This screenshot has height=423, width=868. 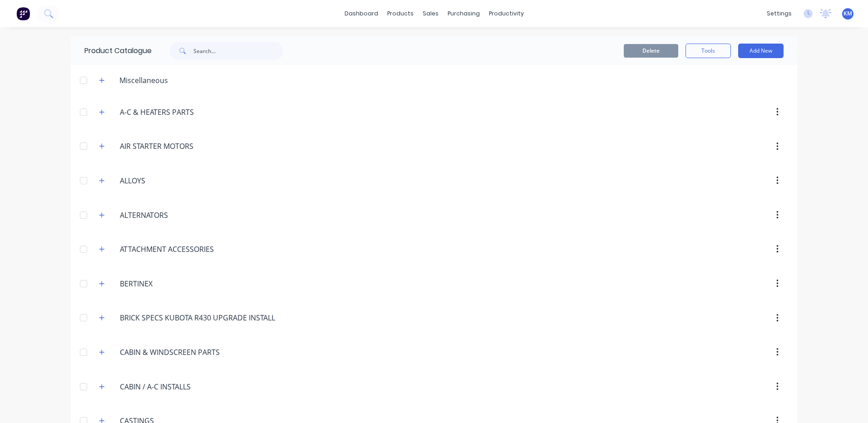 What do you see at coordinates (430, 14) in the screenshot?
I see `div: sales` at bounding box center [430, 14].